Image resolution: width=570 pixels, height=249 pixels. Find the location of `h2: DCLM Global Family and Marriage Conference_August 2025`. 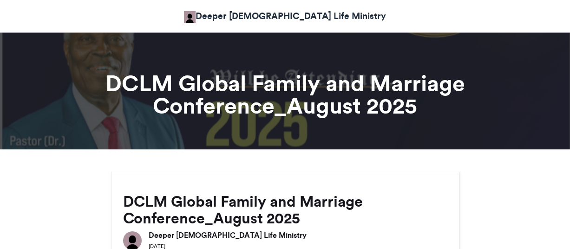

h2: DCLM Global Family and Marriage Conference_August 2025 is located at coordinates (285, 210).